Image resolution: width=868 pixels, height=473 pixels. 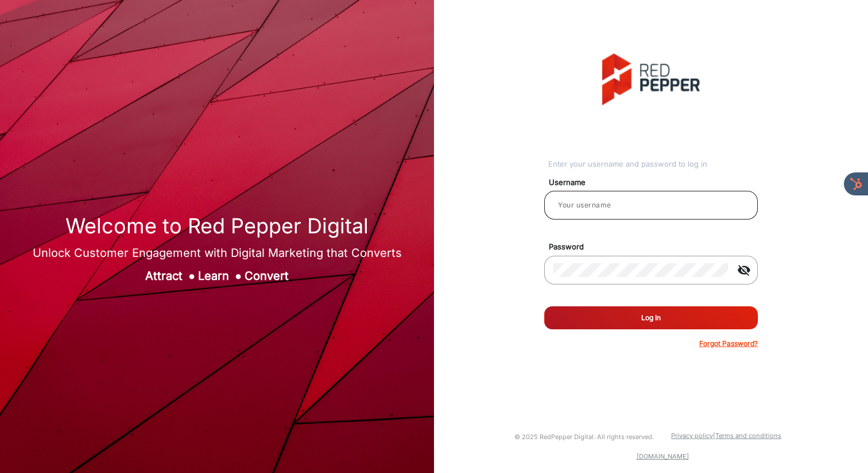 What do you see at coordinates (651, 318) in the screenshot?
I see `button: Log In` at bounding box center [651, 318].